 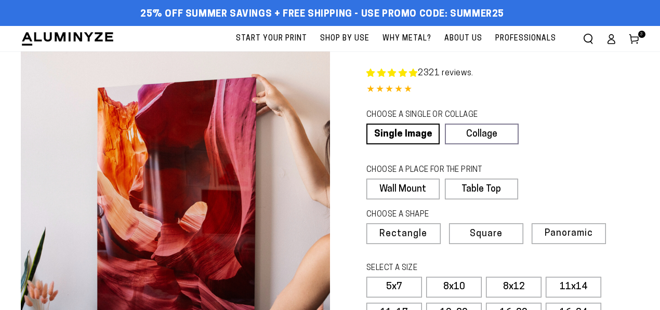 What do you see at coordinates (345, 38) in the screenshot?
I see `a: Shop By Use` at bounding box center [345, 38].